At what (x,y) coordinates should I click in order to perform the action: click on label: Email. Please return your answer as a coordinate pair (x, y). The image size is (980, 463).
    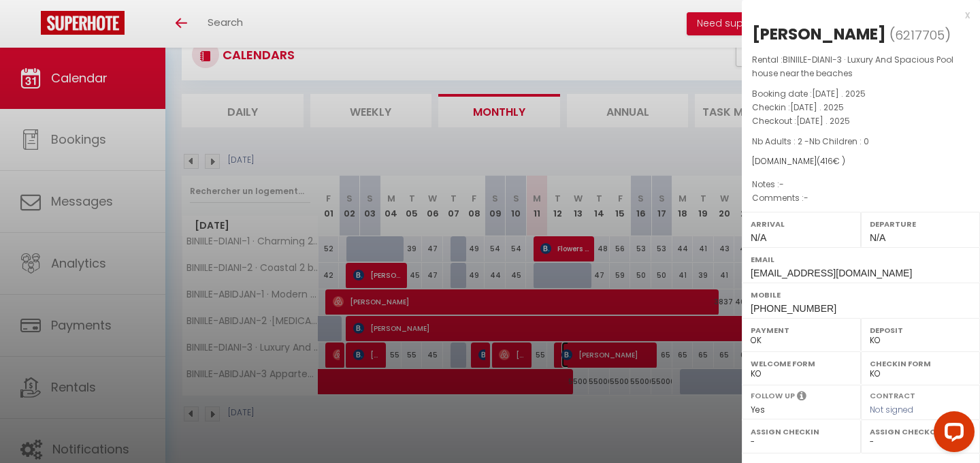
    Looking at the image, I should click on (861, 259).